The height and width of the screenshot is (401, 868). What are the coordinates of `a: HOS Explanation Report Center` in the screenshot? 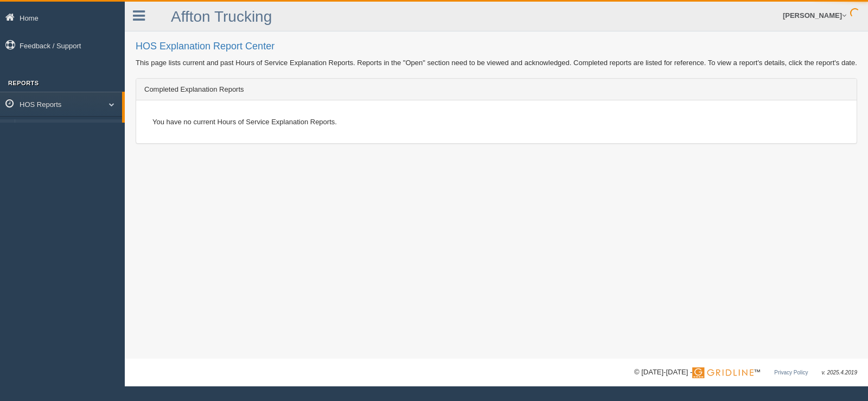 It's located at (71, 129).